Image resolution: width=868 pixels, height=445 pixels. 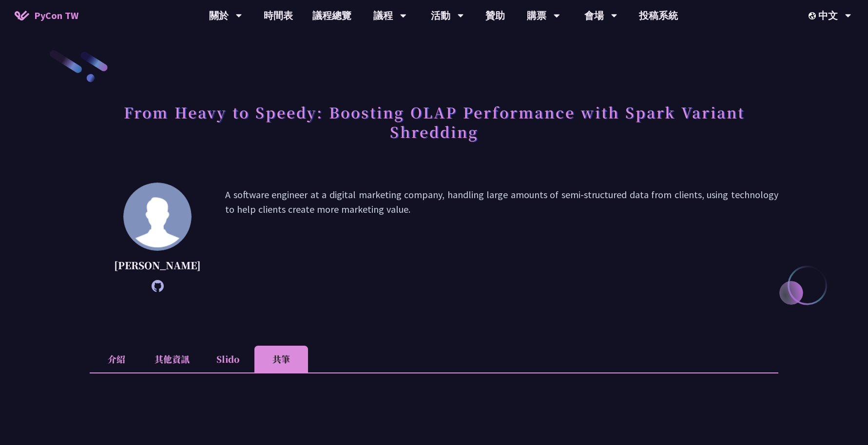 What do you see at coordinates (22, 15) in the screenshot?
I see `img: Home icon of PyCon TW 2025` at bounding box center [22, 15].